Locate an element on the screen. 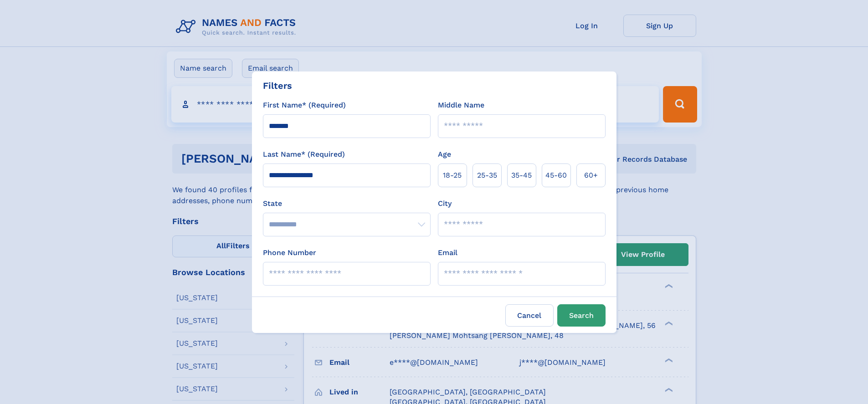 The image size is (868, 404). span: 18‑25 is located at coordinates (452, 176).